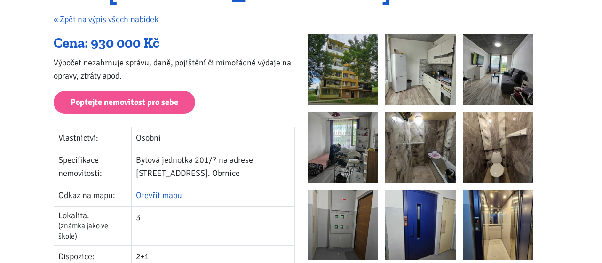  I want to click on a: Otevřít mapu, so click(159, 195).